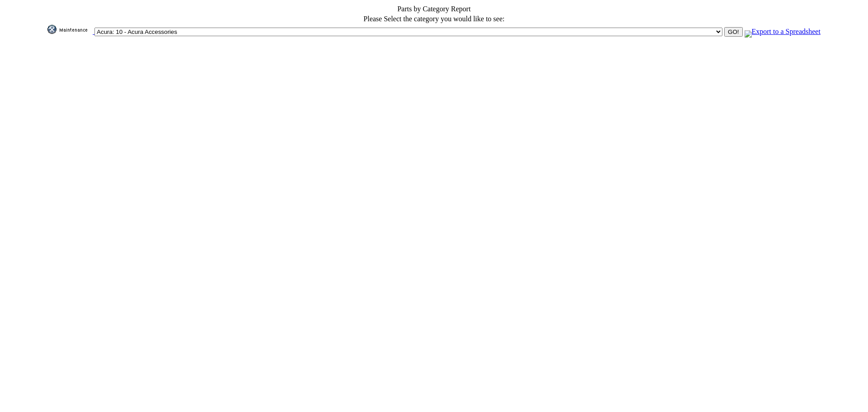 The image size is (868, 412). Describe the element at coordinates (434, 9) in the screenshot. I see `td: Parts by Category Report` at that location.